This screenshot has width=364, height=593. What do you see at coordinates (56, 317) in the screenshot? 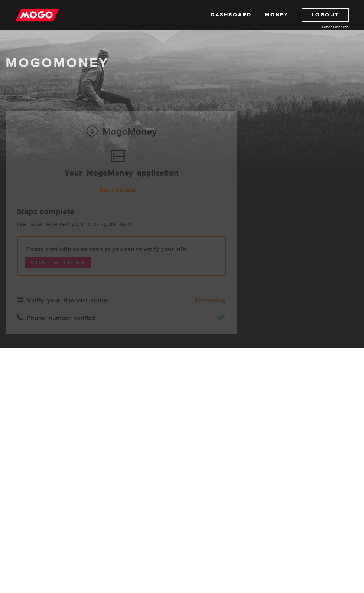
I see `span: Phone number verified` at bounding box center [56, 317].